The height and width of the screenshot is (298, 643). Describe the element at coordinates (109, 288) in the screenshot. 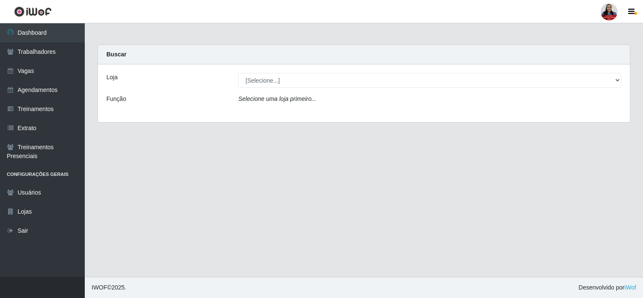

I see `span: © 2025 .` at that location.